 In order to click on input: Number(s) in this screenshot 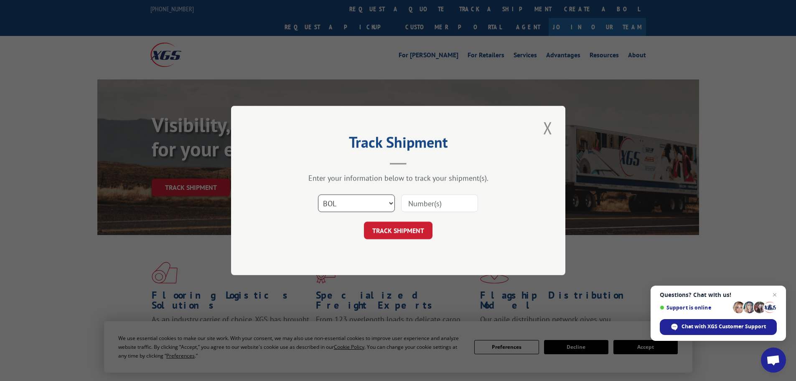, I will do `click(440, 203)`.